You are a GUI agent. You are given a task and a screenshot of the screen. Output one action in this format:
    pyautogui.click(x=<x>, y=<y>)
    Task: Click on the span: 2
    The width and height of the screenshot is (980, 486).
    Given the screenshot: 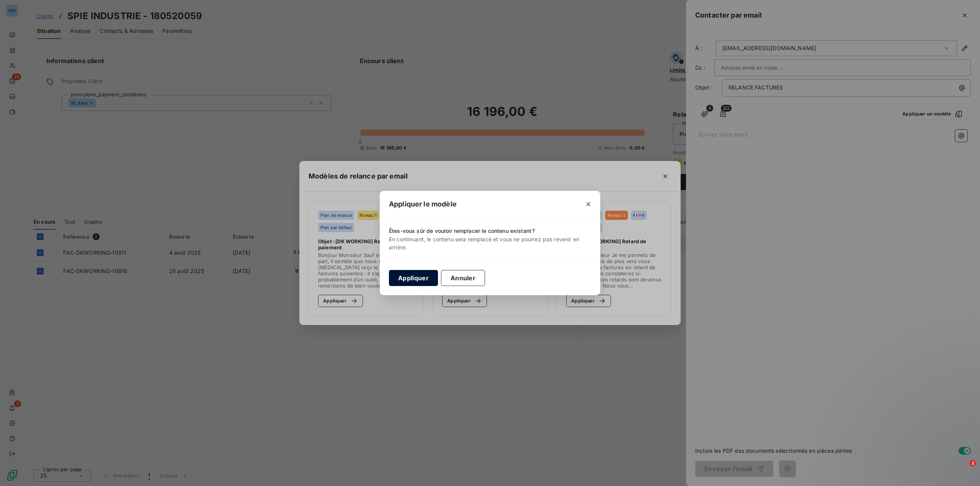 What is the action you would take?
    pyautogui.click(x=973, y=463)
    